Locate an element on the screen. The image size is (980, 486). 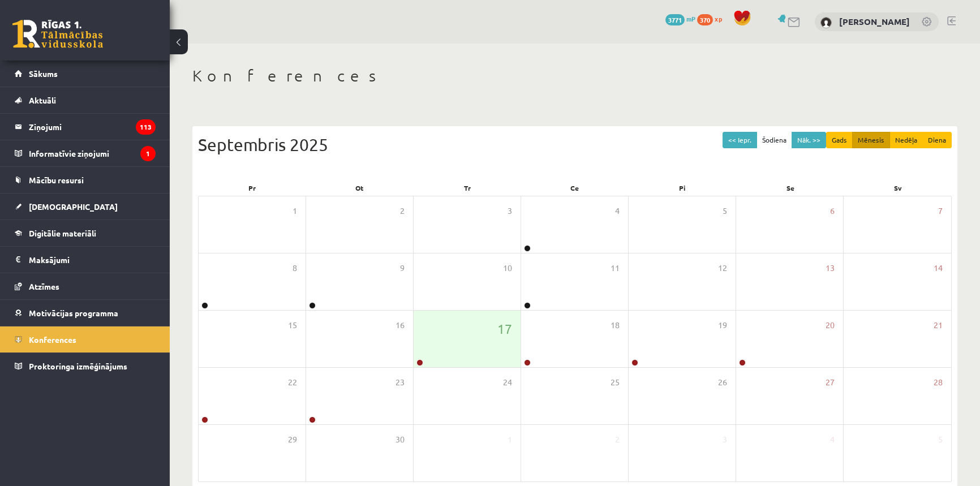
a: Atzīmes is located at coordinates (85, 287).